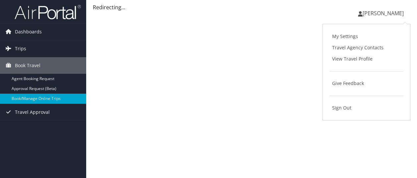 This screenshot has width=417, height=178. I want to click on img: airportal-logo.png, so click(48, 12).